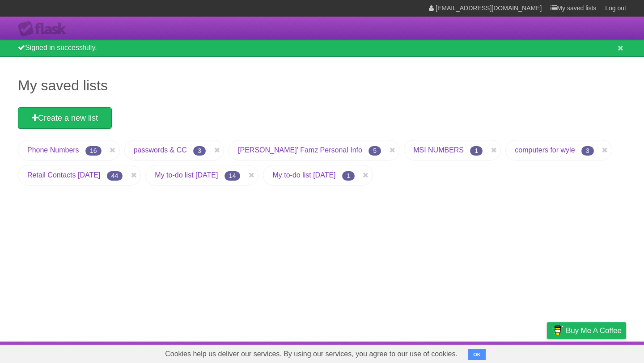 The width and height of the screenshot is (644, 363). I want to click on div: Flask, so click(45, 29).